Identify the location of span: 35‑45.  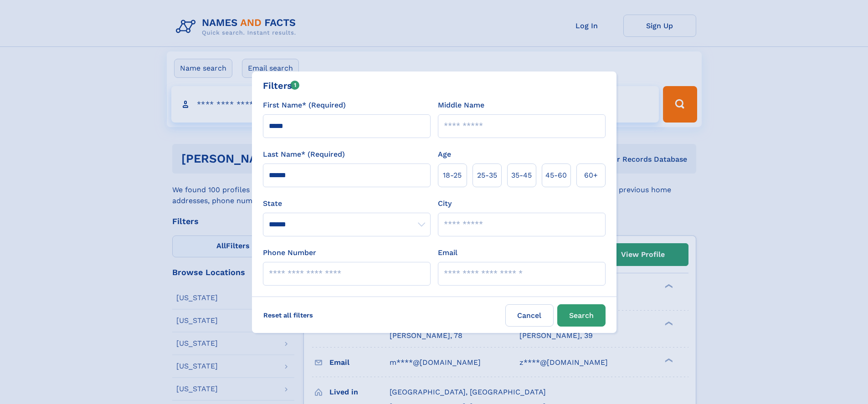
(521, 175).